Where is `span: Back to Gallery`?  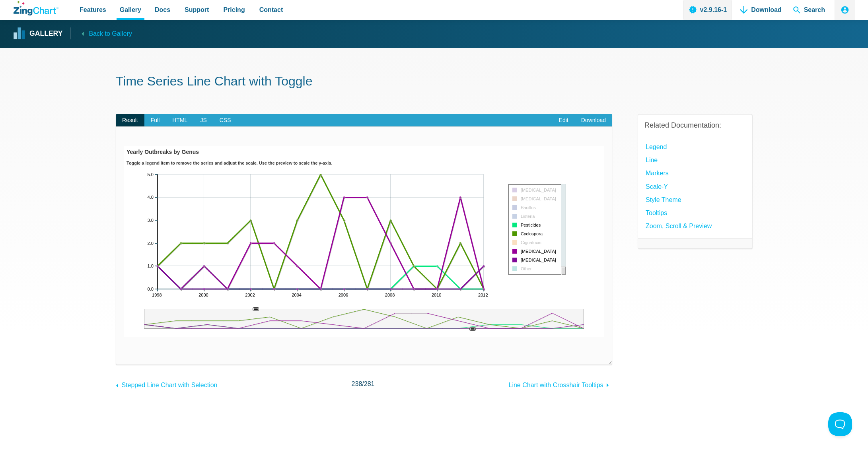 span: Back to Gallery is located at coordinates (110, 34).